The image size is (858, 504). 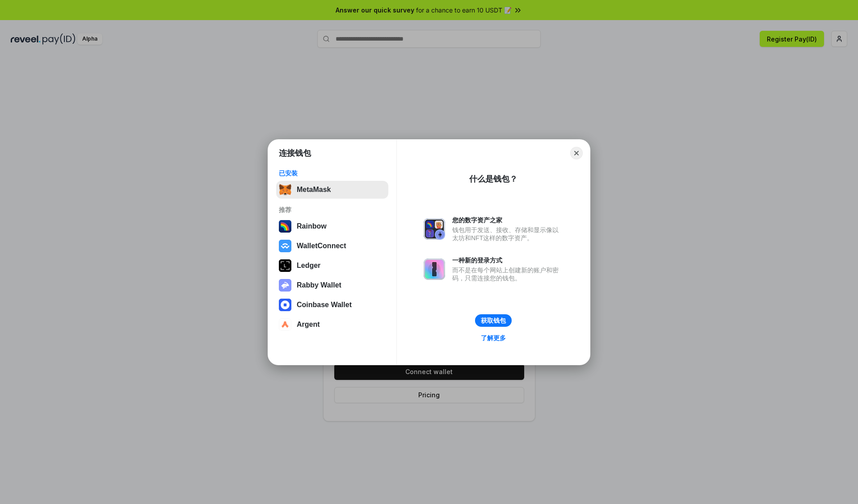 I want to click on div: 钱包用于发送、接收、存储和显示像以太坊和NFT这样的数字资产。, so click(x=508, y=234).